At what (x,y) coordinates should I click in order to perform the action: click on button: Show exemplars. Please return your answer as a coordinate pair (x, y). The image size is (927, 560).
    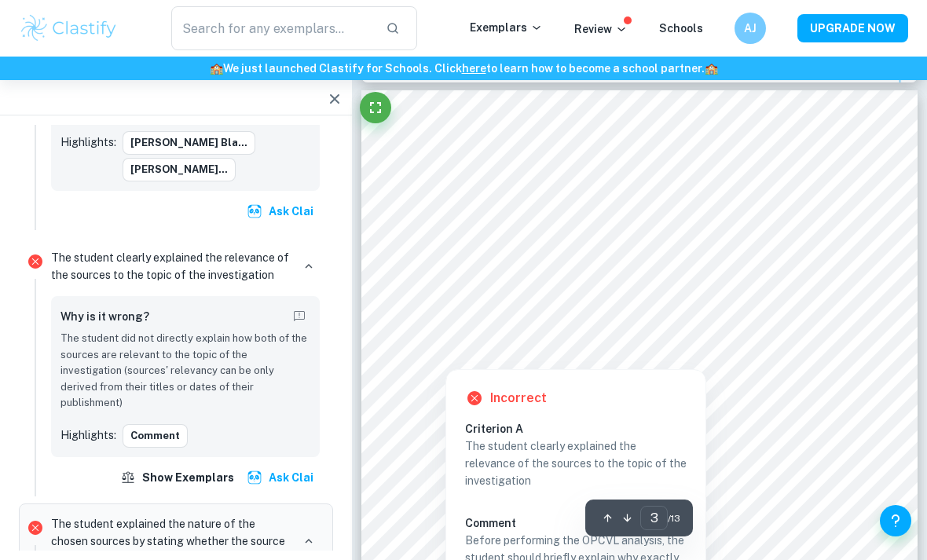
    Looking at the image, I should click on (179, 477).